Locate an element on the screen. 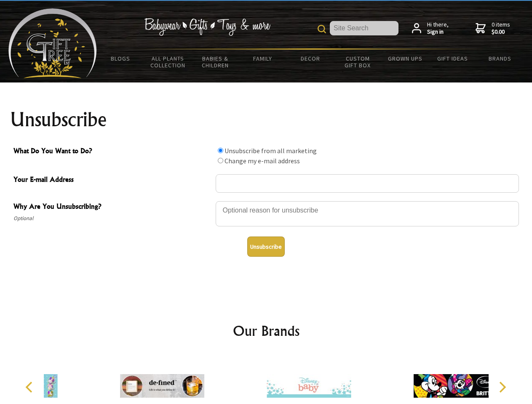  a: Grown Ups is located at coordinates (404, 58).